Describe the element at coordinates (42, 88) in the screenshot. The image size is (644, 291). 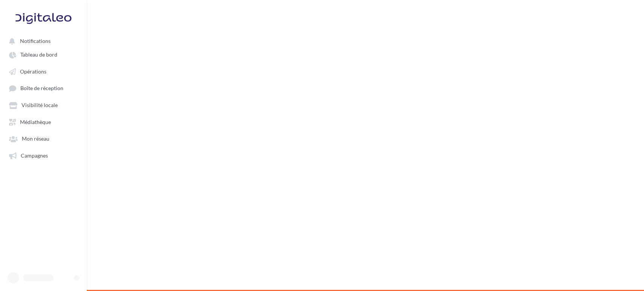
I see `span: Boîte de réception` at that location.